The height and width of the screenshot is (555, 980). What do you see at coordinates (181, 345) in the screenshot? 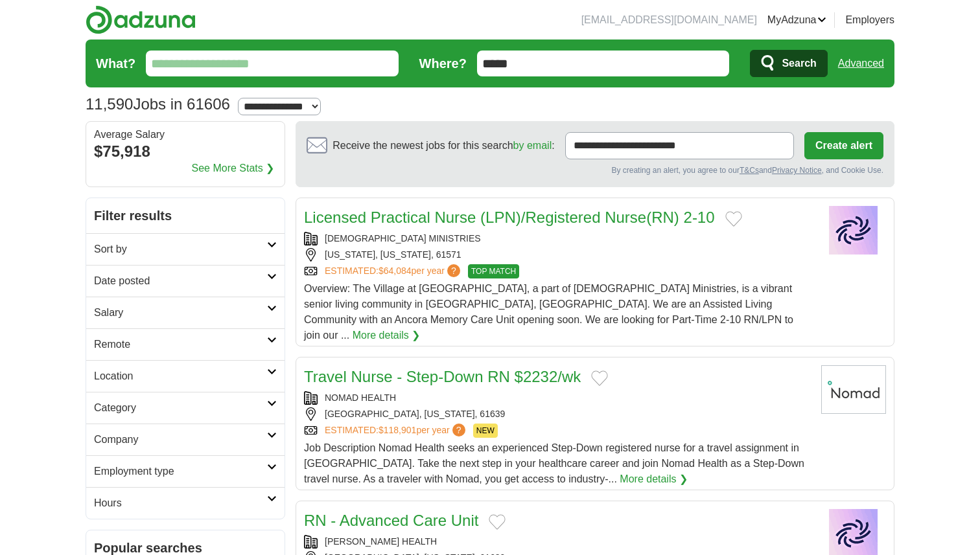
I see `h2: Remote` at bounding box center [181, 345].